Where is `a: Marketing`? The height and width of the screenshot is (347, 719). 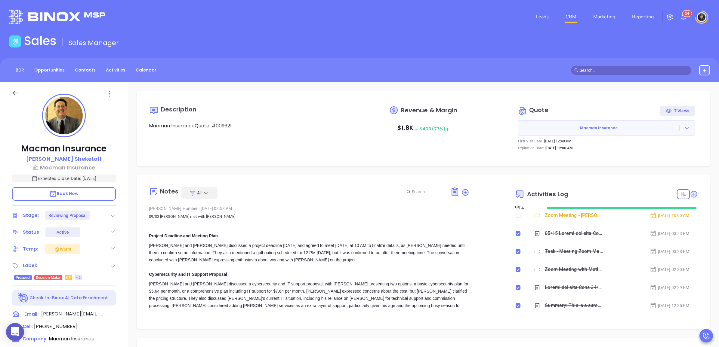
a: Marketing is located at coordinates (604, 17).